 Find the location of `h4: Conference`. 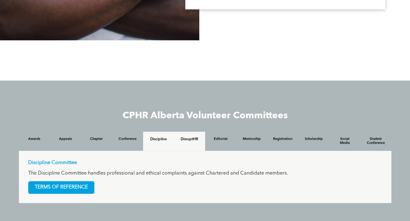

h4: Conference is located at coordinates (127, 139).